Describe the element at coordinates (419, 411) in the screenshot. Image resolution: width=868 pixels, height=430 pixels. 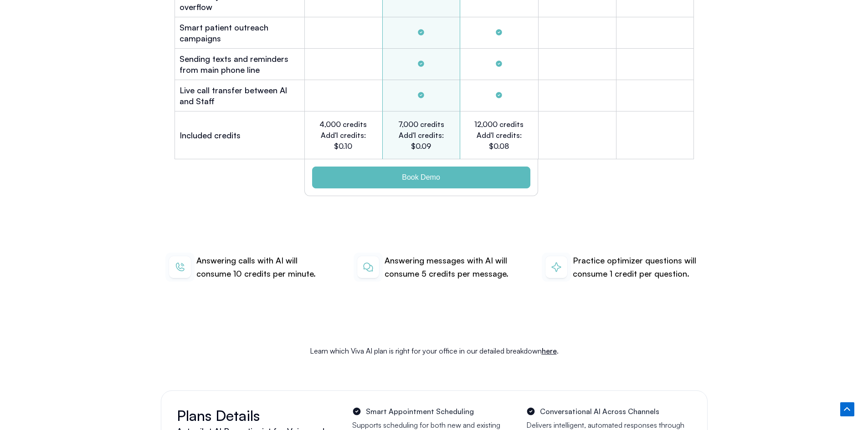
I see `span: Smart Appointment Scheduling` at that location.